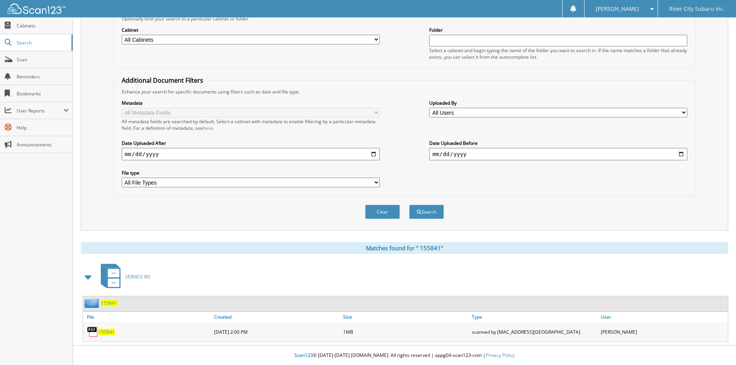  I want to click on div: Matches found for " 155841", so click(404, 248).